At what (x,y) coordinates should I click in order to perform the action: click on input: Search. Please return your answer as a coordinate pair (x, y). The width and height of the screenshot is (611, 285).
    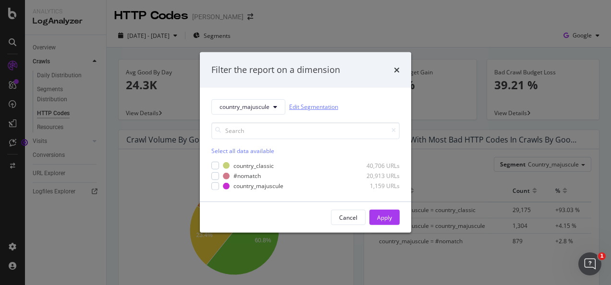
    Looking at the image, I should click on (306, 131).